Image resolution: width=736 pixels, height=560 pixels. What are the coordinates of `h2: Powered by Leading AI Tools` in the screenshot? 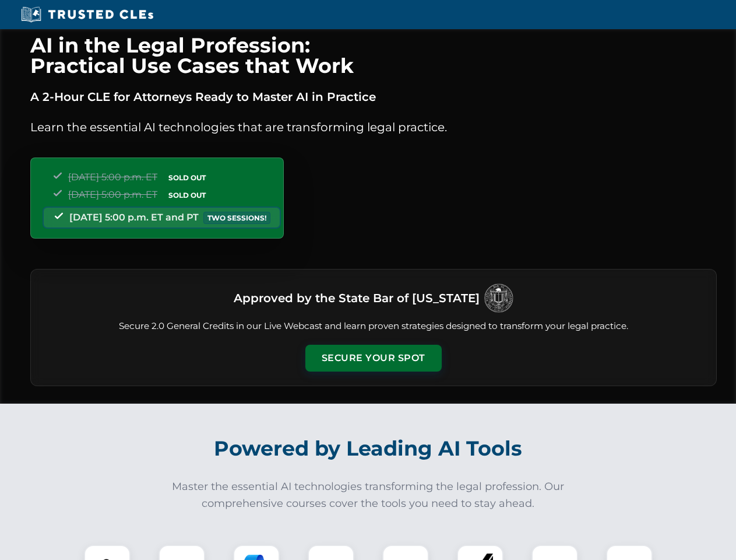 It's located at (368, 448).